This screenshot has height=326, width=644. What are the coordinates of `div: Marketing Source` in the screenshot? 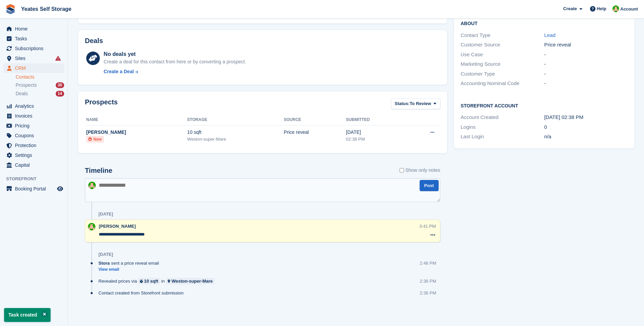 It's located at (502, 64).